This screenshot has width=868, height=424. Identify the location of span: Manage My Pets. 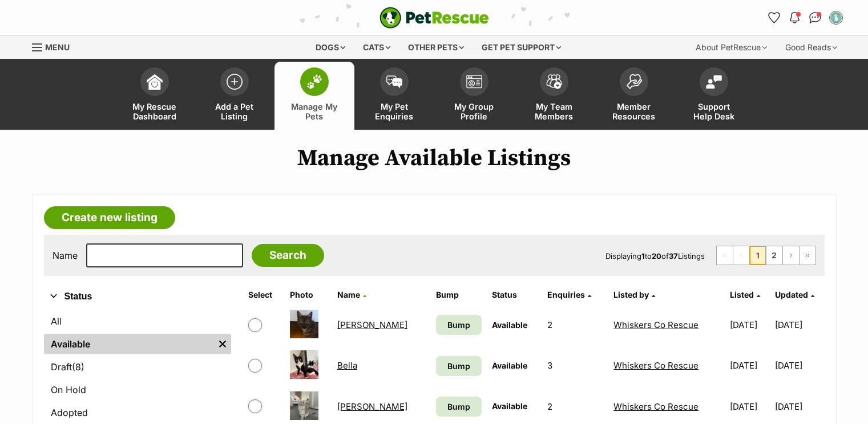
(315, 112).